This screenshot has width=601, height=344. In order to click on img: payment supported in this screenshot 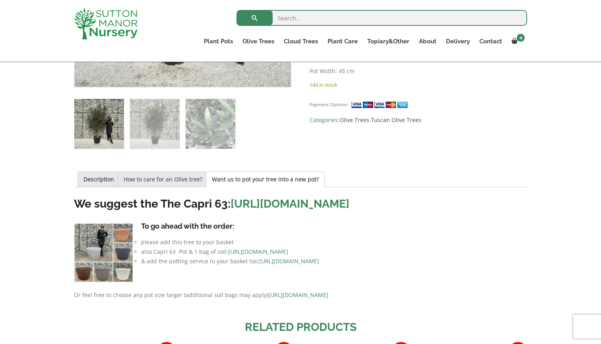, I will do `click(381, 105)`.